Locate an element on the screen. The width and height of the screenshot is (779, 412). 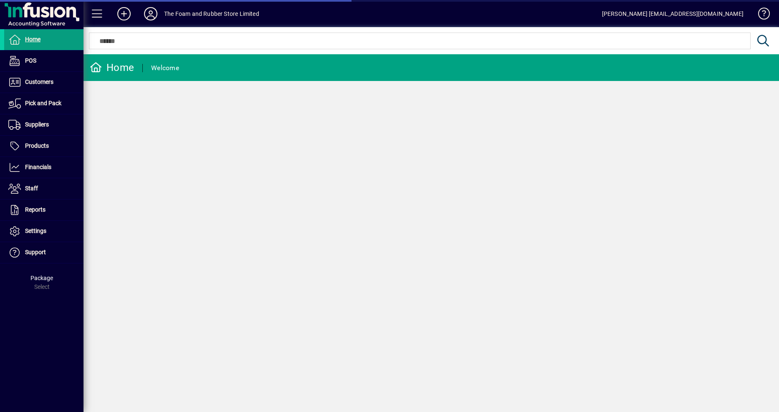
a: Knowledge Base is located at coordinates (760, 15).